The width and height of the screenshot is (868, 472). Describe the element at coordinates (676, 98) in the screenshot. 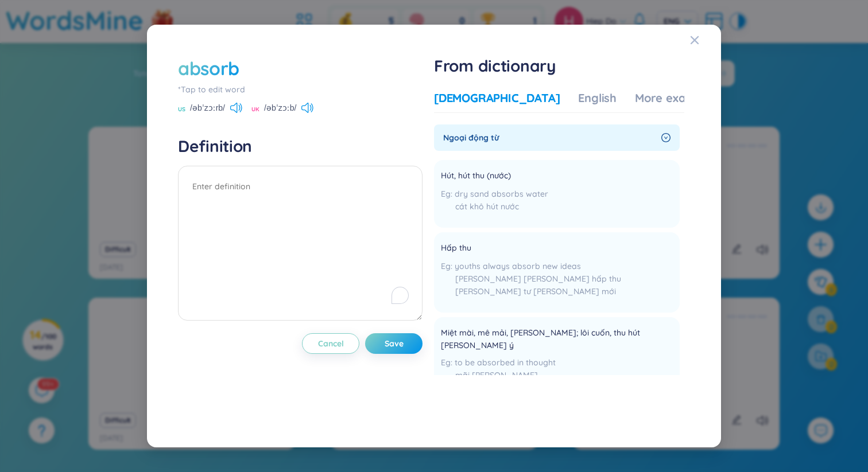

I see `div: More examples` at that location.